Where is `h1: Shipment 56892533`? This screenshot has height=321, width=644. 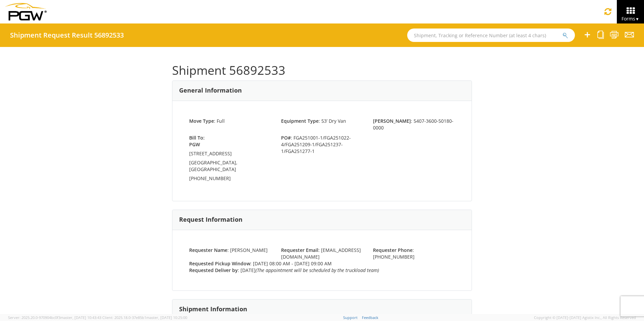
h1: Shipment 56892533 is located at coordinates (322, 70).